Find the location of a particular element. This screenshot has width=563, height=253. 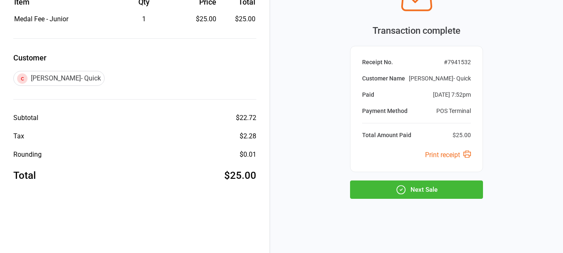

span: Medal Fee - Junior is located at coordinates (41, 19).